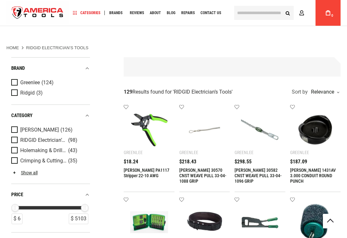 The height and width of the screenshot is (238, 347). What do you see at coordinates (155, 13) in the screenshot?
I see `span: About` at bounding box center [155, 13].